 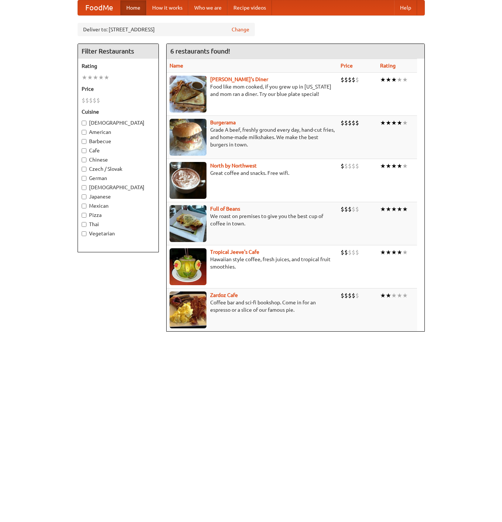 I want to click on a: Tropical Jeeve's Cafe, so click(x=234, y=252).